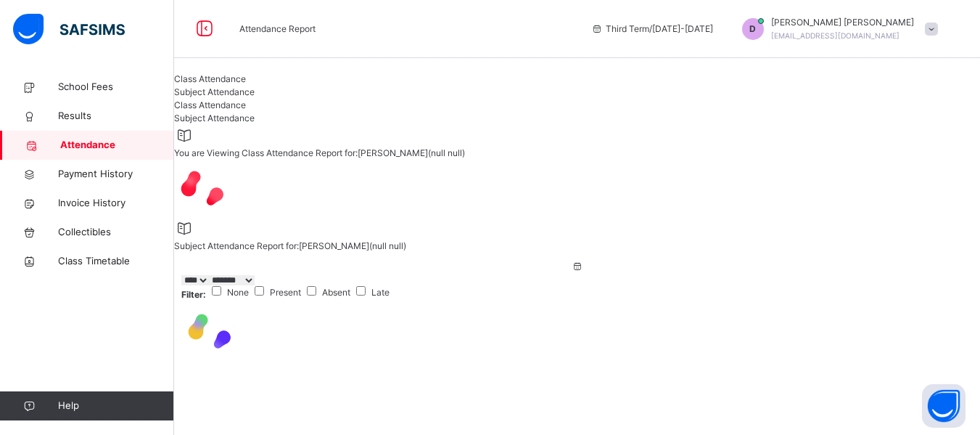 The height and width of the screenshot is (435, 980). I want to click on span: Filter:, so click(194, 295).